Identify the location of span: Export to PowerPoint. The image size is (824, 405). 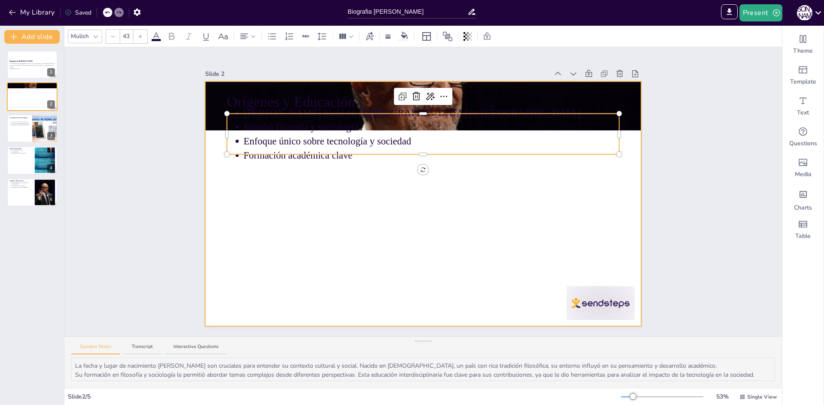
(729, 13).